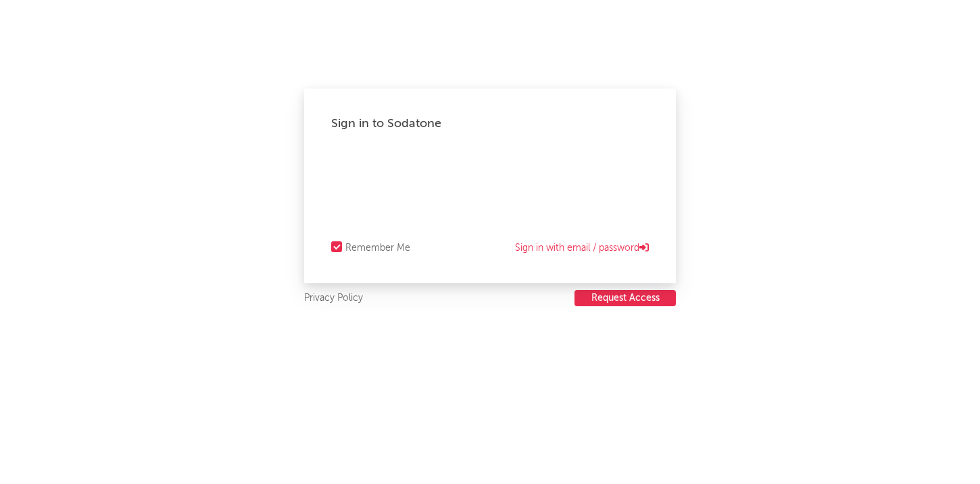 The height and width of the screenshot is (484, 980). Describe the element at coordinates (490, 124) in the screenshot. I see `div: Sign in to Sodatone` at that location.